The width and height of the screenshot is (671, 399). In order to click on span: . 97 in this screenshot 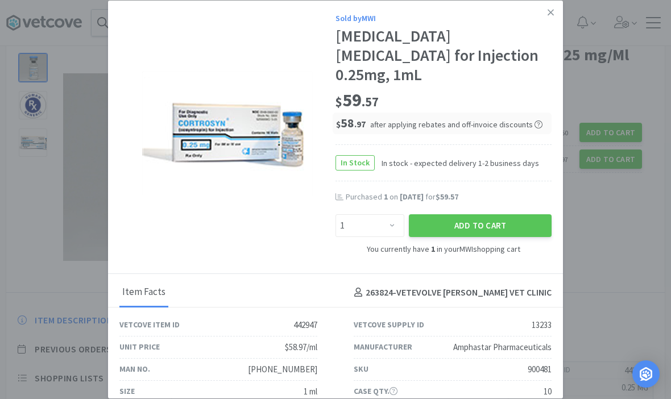, I will do `click(360, 124)`.